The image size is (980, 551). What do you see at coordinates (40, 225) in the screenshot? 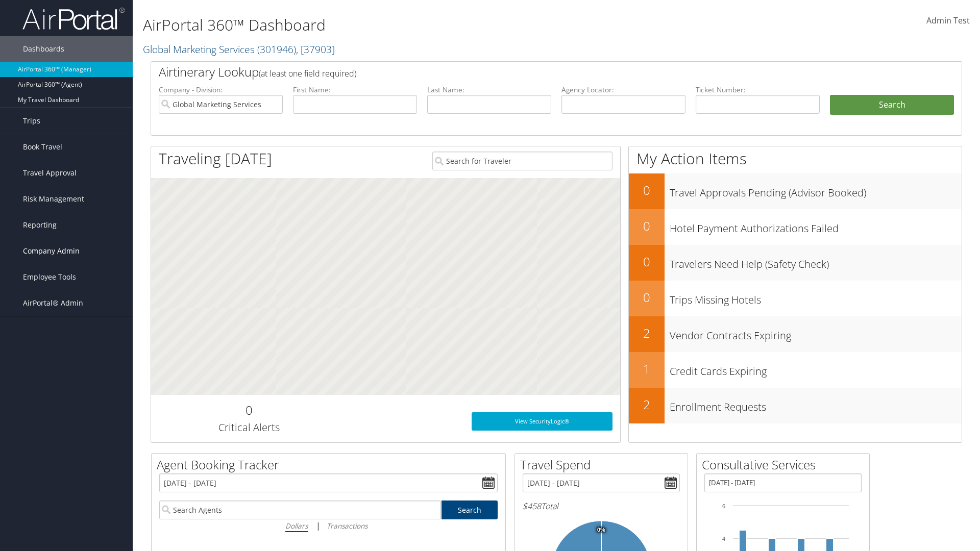
I see `span: Reporting` at bounding box center [40, 225].